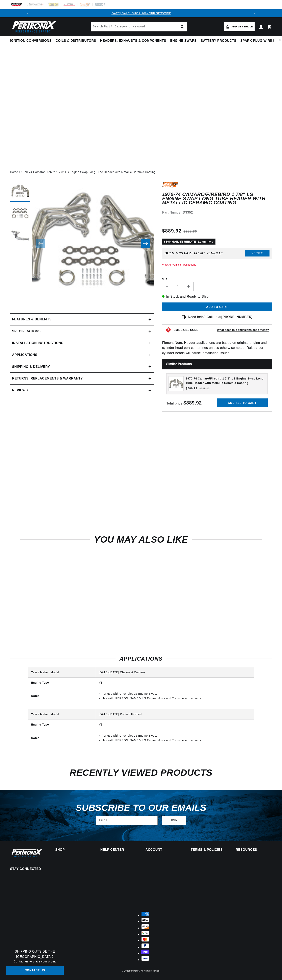  What do you see at coordinates (141, 172) in the screenshot?
I see `nav: breadcrumbs` at bounding box center [141, 172].